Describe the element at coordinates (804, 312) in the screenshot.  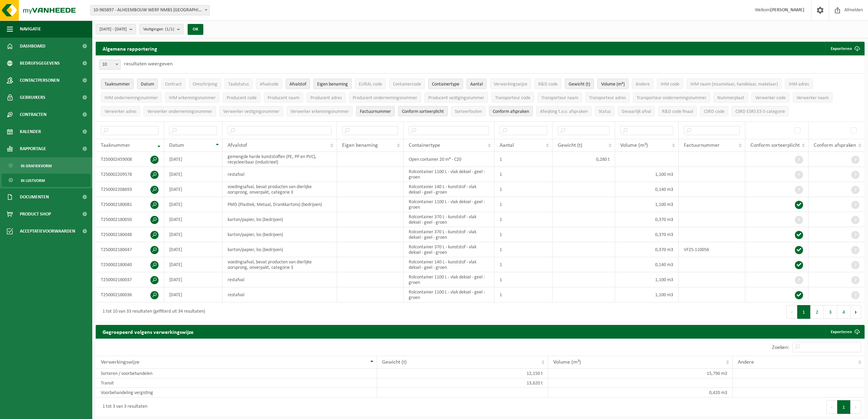
I see `button: 1` at that location.